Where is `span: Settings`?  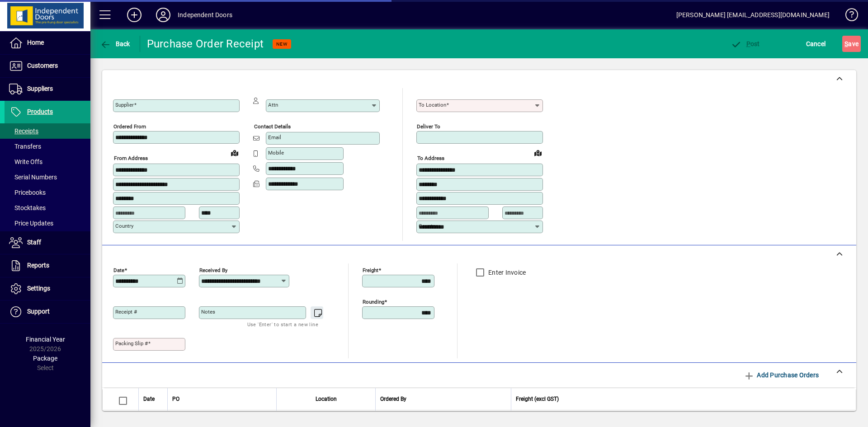
span: Settings is located at coordinates (39, 288).